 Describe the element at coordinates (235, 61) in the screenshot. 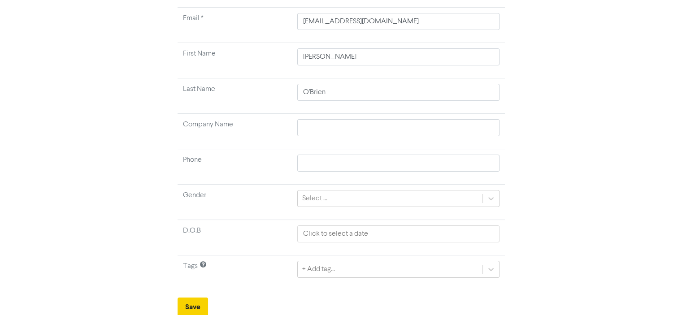

I see `td: First Name` at that location.